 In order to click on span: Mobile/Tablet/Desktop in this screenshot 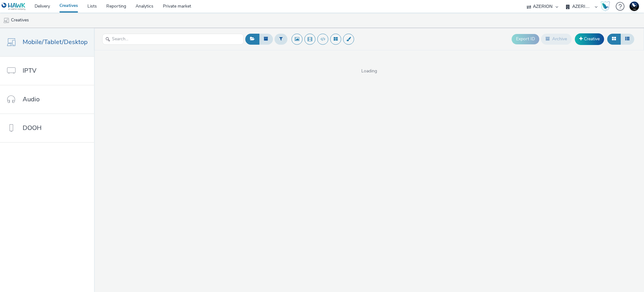, I will do `click(55, 42)`.